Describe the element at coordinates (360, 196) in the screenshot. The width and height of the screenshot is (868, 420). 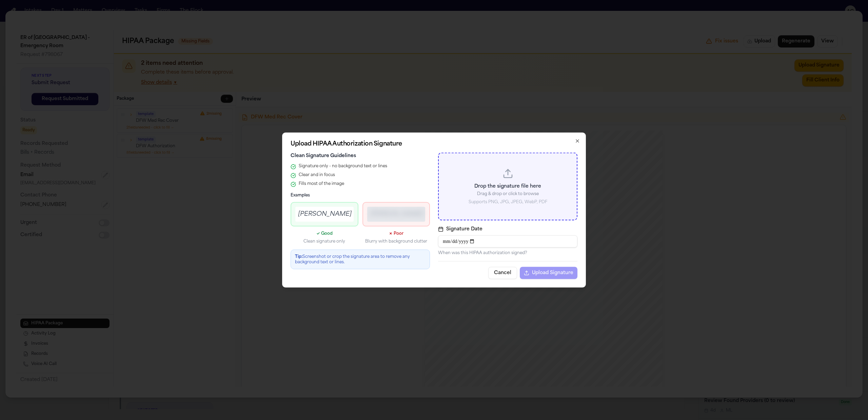
I see `h4: Examples` at that location.